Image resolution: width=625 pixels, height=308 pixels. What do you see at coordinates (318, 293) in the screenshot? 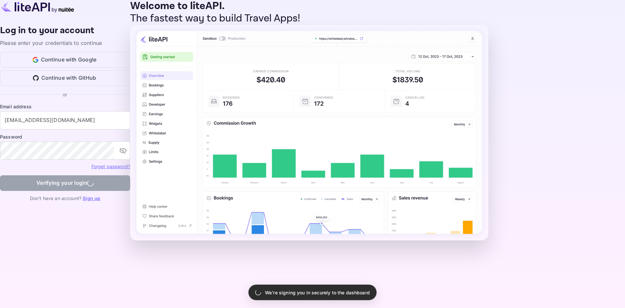
I see `p: We're signing you in securely to the dashboard` at bounding box center [318, 293].